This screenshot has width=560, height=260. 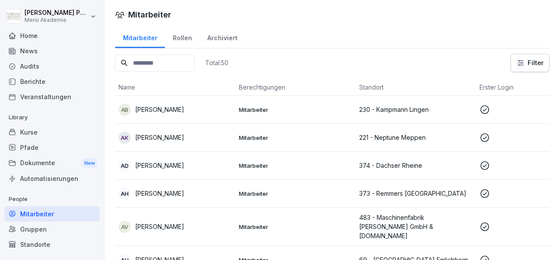 What do you see at coordinates (530, 63) in the screenshot?
I see `div: Filter` at bounding box center [530, 63].